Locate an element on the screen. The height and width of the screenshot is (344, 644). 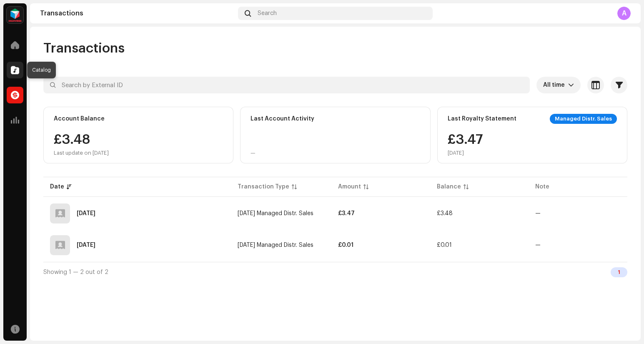
span: Showing 1 — 2 out of 2 is located at coordinates (76, 272).